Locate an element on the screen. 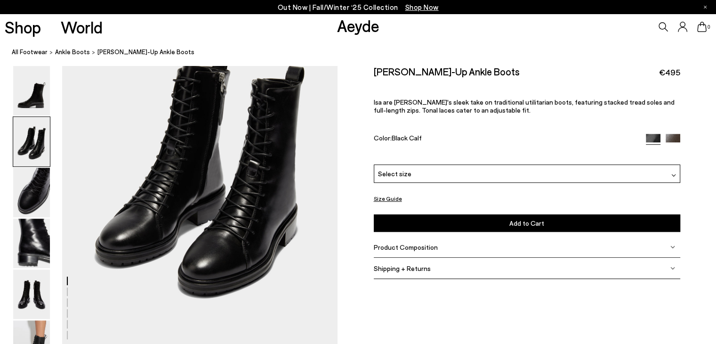  a: World is located at coordinates (81, 27).